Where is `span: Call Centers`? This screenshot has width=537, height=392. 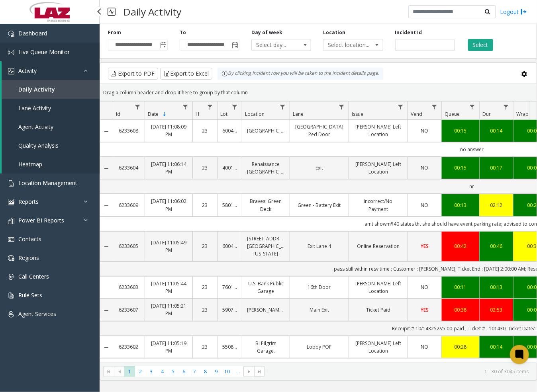
span: Call Centers is located at coordinates (33, 276).